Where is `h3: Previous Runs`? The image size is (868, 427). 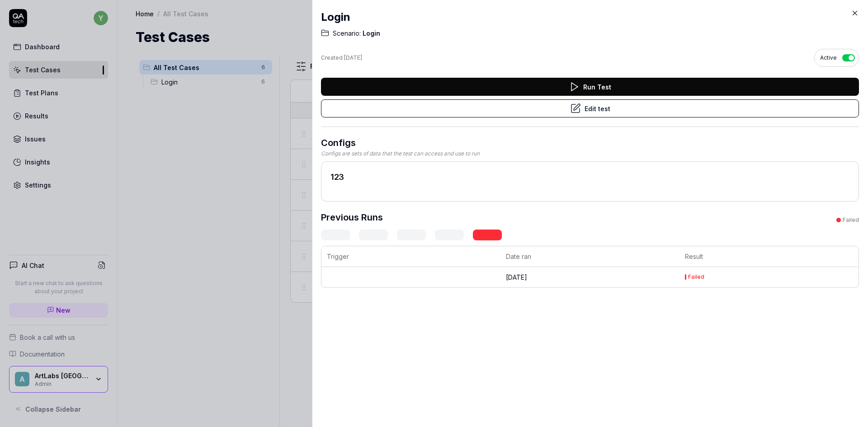 h3: Previous Runs is located at coordinates (352, 217).